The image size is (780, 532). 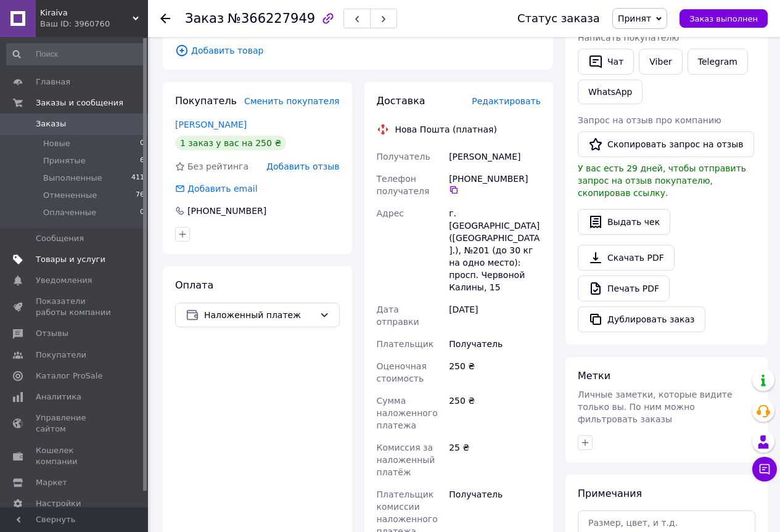 What do you see at coordinates (303, 167) in the screenshot?
I see `span: Добавить отзыв` at bounding box center [303, 167].